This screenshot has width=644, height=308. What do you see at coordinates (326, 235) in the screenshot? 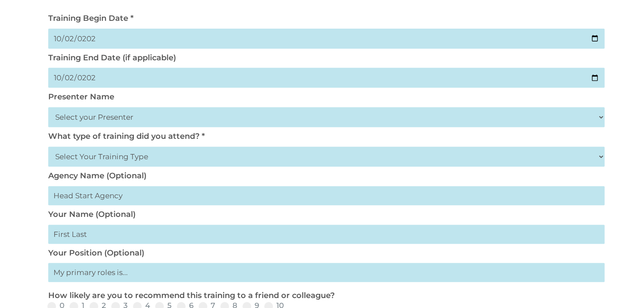
I see `input: First Last` at bounding box center [326, 235].